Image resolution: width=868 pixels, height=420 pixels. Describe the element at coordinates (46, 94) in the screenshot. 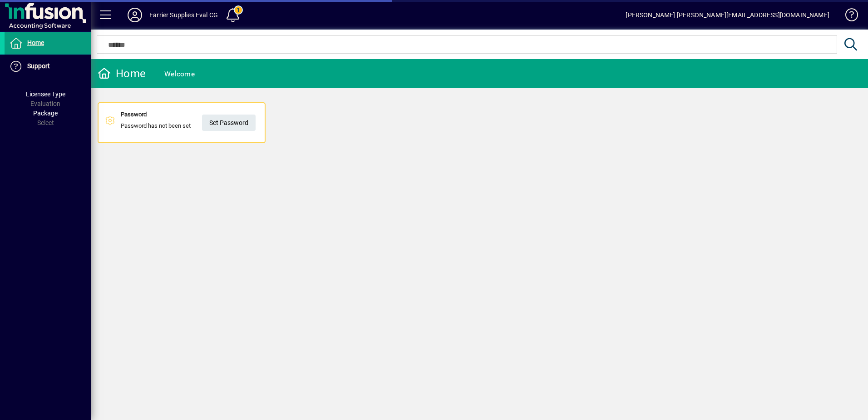

I see `span: Licensee Type` at that location.